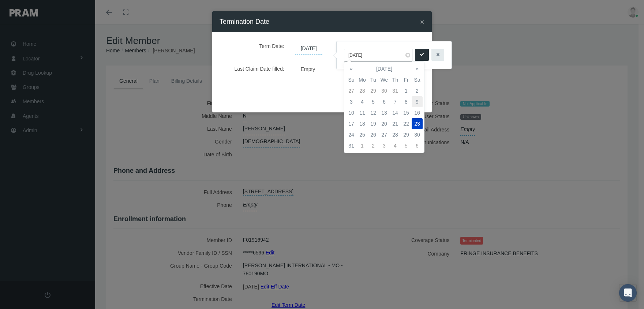 The width and height of the screenshot is (644, 309). What do you see at coordinates (257, 47) in the screenshot?
I see `label: Term Date:` at bounding box center [257, 47].